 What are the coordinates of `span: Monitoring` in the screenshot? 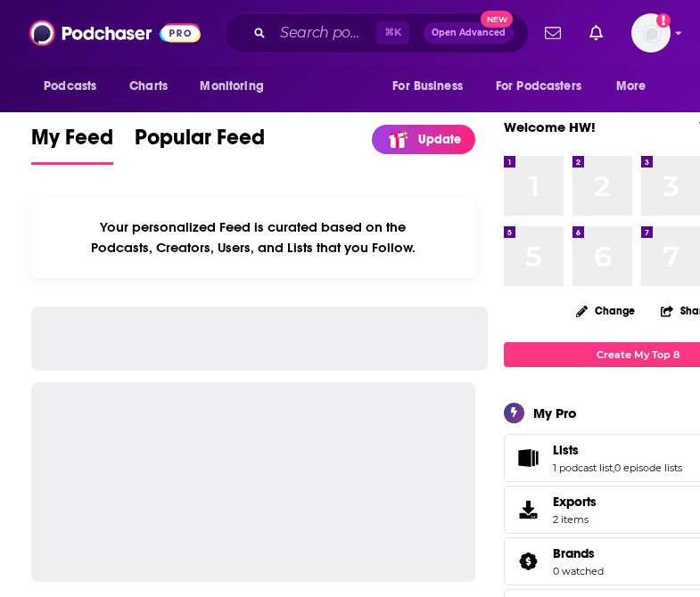 It's located at (231, 86).